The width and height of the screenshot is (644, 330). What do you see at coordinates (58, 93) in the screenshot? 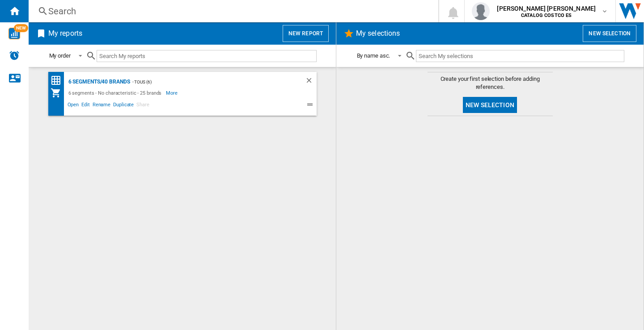
I see `div: My Assortment` at bounding box center [58, 93].